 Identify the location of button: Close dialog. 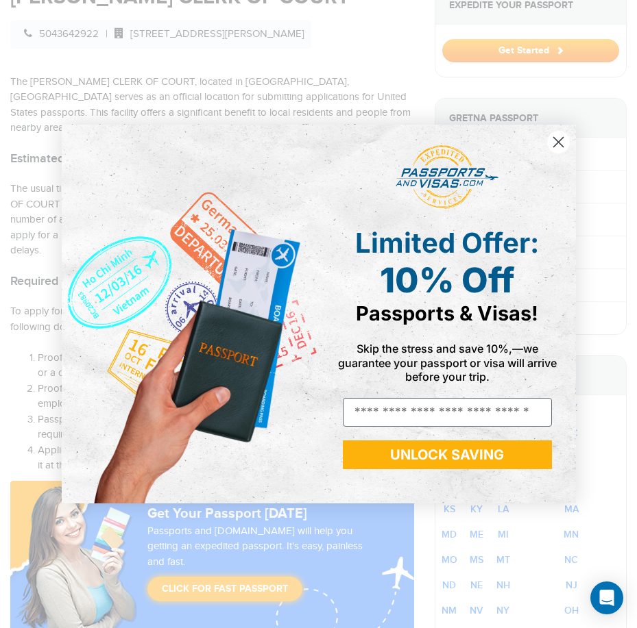
(558, 142).